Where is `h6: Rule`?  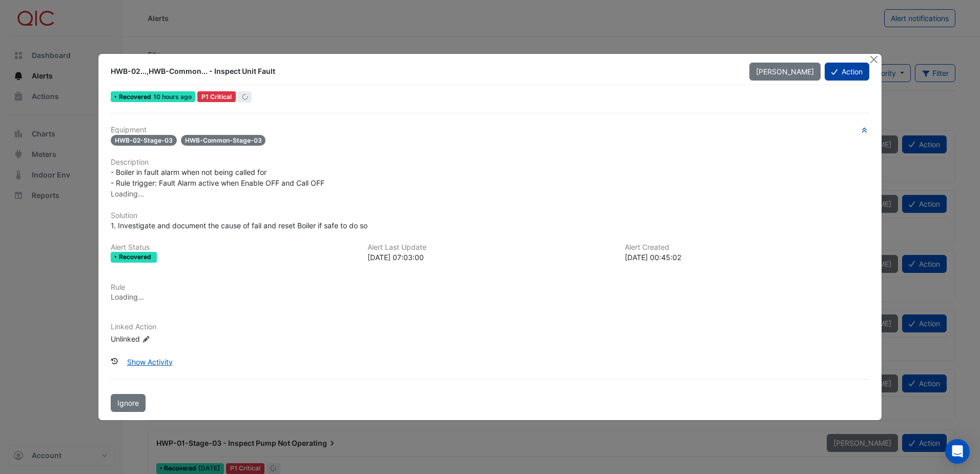 h6: Rule is located at coordinates (490, 288).